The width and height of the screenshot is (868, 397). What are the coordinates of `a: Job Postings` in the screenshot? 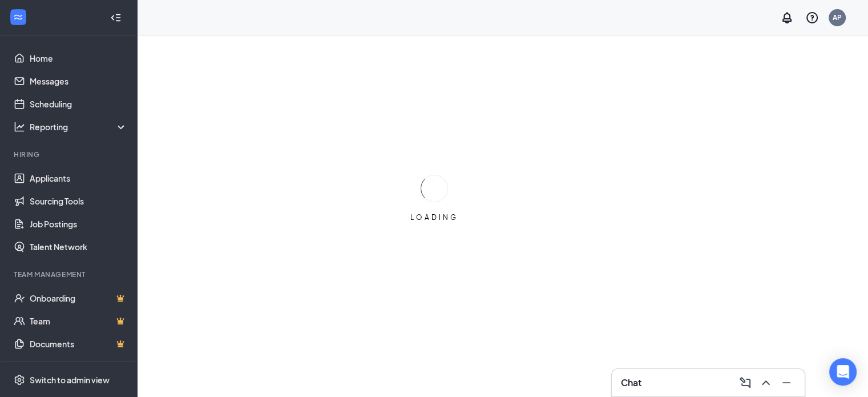 It's located at (78, 224).